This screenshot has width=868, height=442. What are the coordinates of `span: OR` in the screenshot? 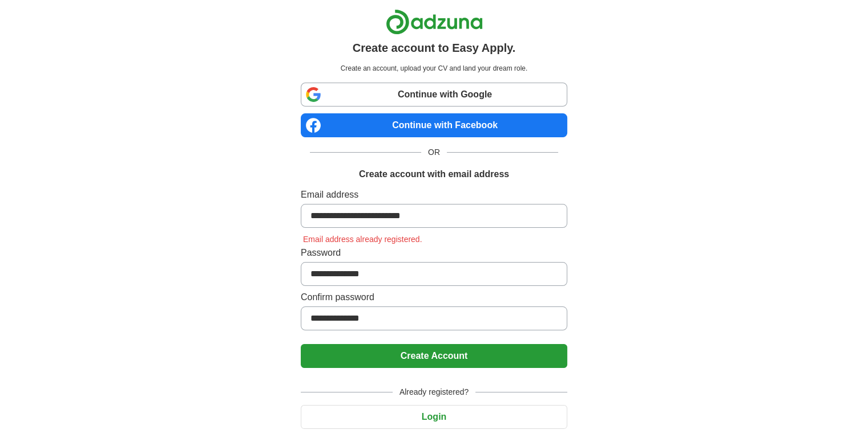 It's located at (434, 152).